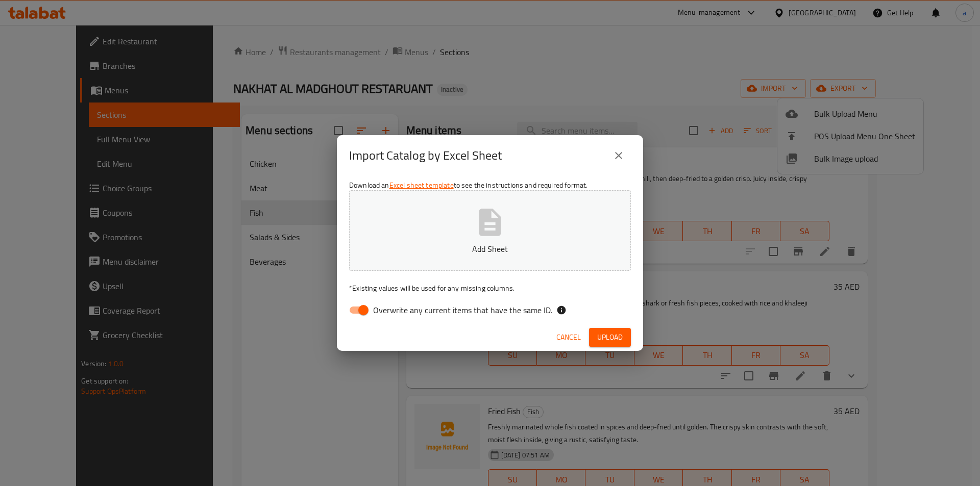 This screenshot has width=980, height=486. What do you see at coordinates (610, 337) in the screenshot?
I see `span: Upload` at bounding box center [610, 337].